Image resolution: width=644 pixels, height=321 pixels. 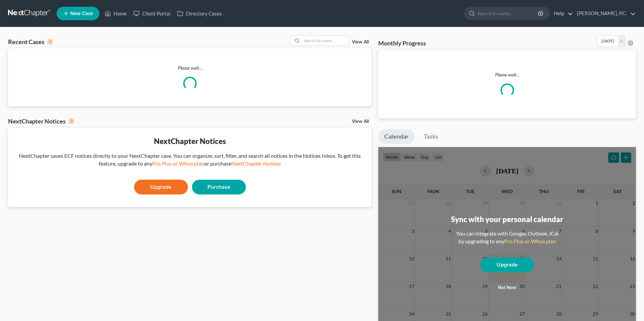 I want to click on div: Recent Cases, so click(x=31, y=42).